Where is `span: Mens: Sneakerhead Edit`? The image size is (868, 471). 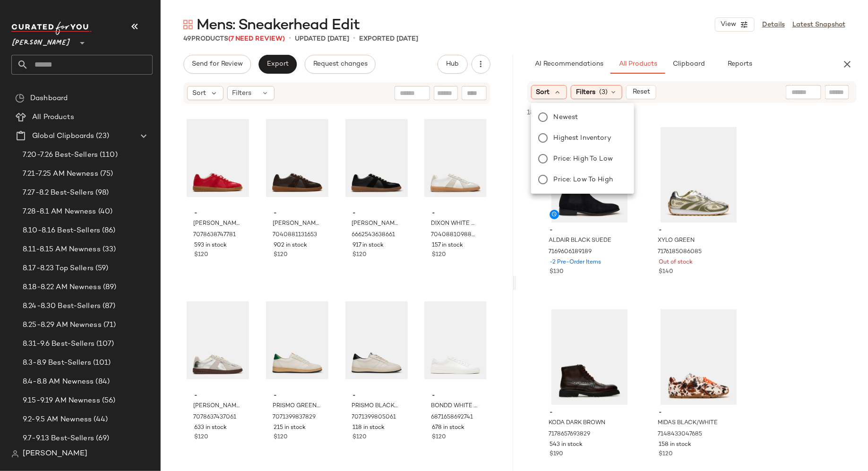
span: Mens: Sneakerhead Edit is located at coordinates (278, 25).